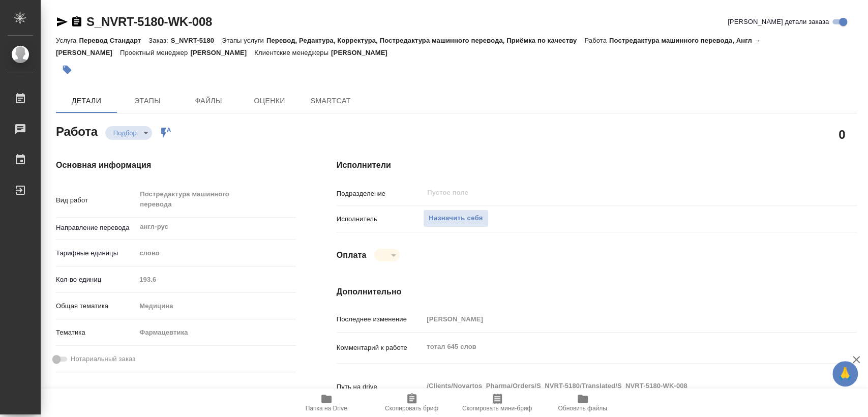 Image resolution: width=868 pixels, height=417 pixels. I want to click on p: Проектный менеджер, so click(155, 52).